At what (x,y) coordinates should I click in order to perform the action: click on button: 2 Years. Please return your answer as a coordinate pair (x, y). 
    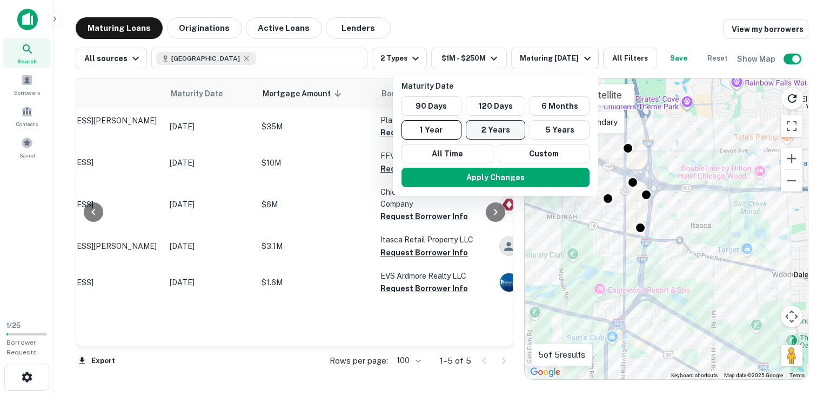
    Looking at the image, I should click on (496, 130).